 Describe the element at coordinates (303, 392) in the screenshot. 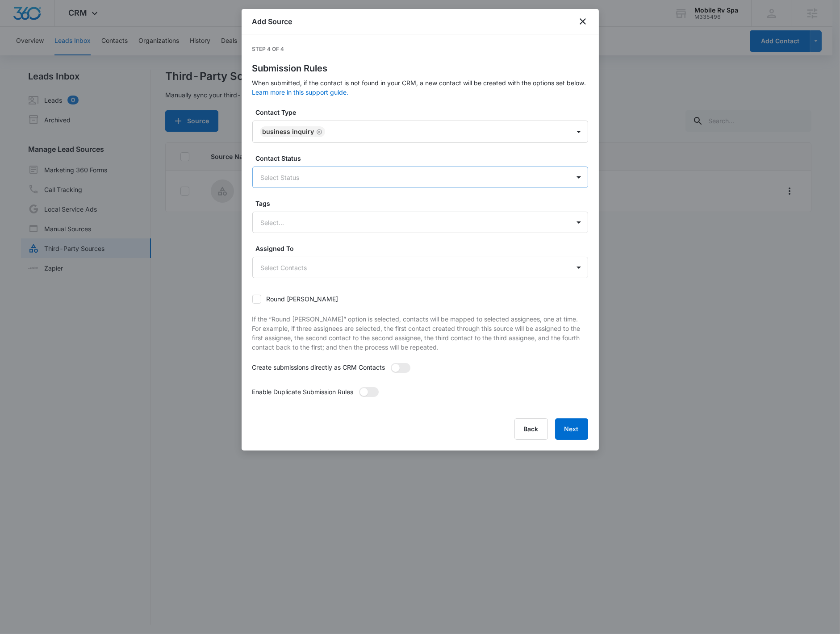

I see `p: Enable Duplicate Submission Rules` at that location.